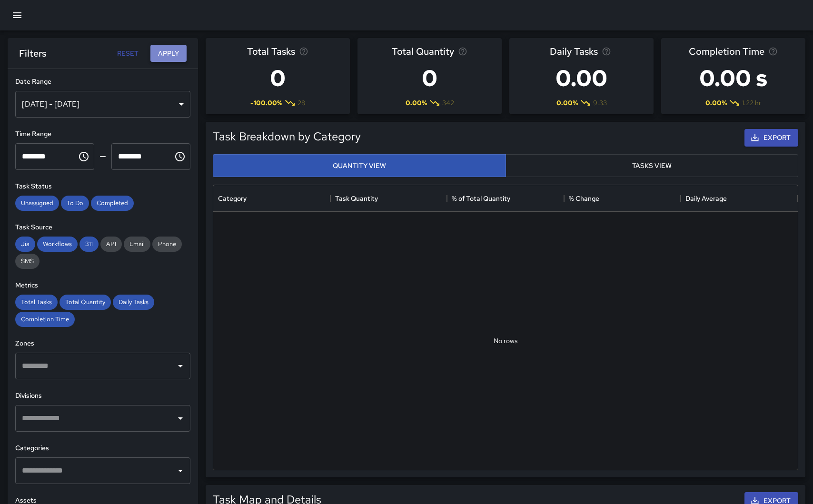 Image resolution: width=813 pixels, height=504 pixels. Describe the element at coordinates (180, 156) in the screenshot. I see `button: Choose time, selected time is 11:59 PM` at that location.